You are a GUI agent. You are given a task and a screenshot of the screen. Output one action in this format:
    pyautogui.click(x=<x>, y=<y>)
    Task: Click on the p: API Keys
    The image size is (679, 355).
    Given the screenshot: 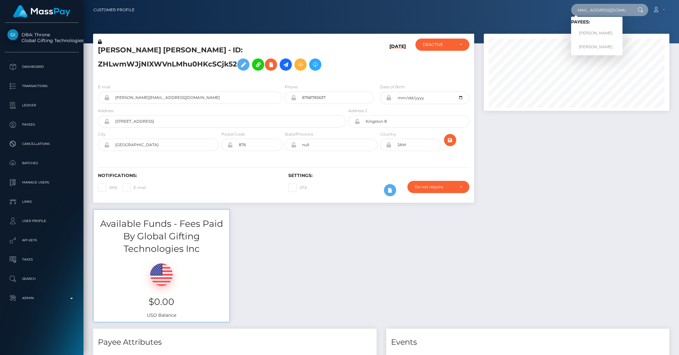 What is the action you would take?
    pyautogui.click(x=42, y=240)
    